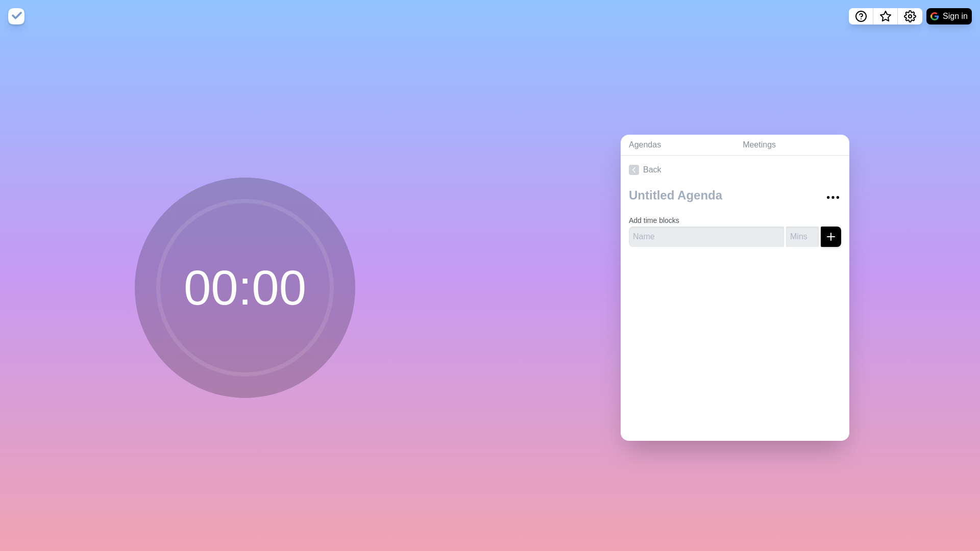 The height and width of the screenshot is (551, 980). What do you see at coordinates (833, 197) in the screenshot?
I see `button: More` at bounding box center [833, 197].